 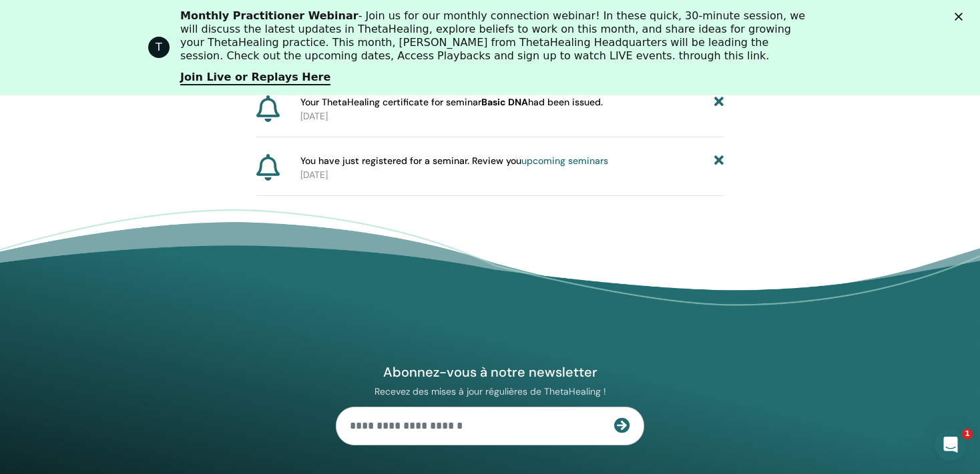 What do you see at coordinates (505, 102) in the screenshot?
I see `b: Basic DNA` at bounding box center [505, 102].